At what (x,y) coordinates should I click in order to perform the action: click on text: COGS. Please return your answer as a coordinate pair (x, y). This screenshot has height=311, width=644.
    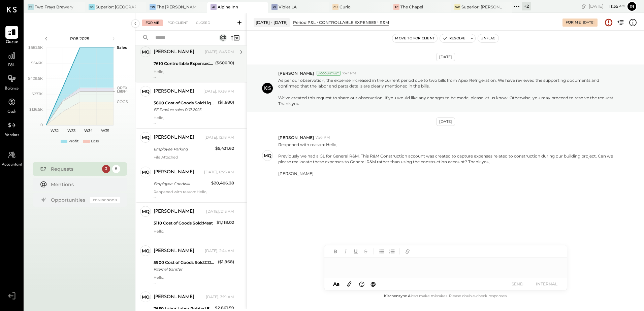
    Looking at the image, I should click on (122, 102).